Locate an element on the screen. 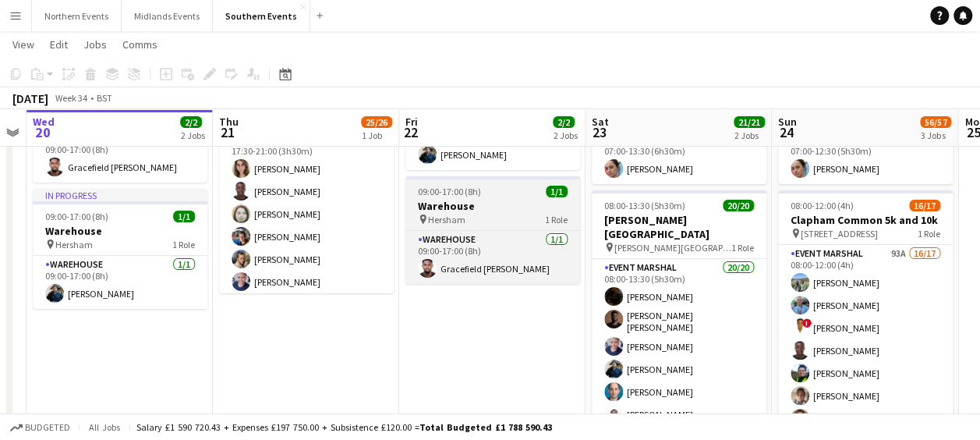 This screenshot has height=440, width=980. span: 20/20 is located at coordinates (738, 205).